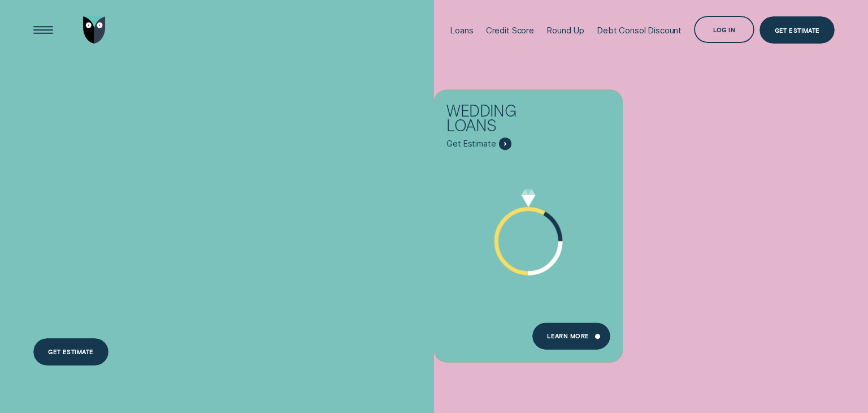 The image size is (868, 413). What do you see at coordinates (571, 336) in the screenshot?
I see `a: Learn more` at bounding box center [571, 336].